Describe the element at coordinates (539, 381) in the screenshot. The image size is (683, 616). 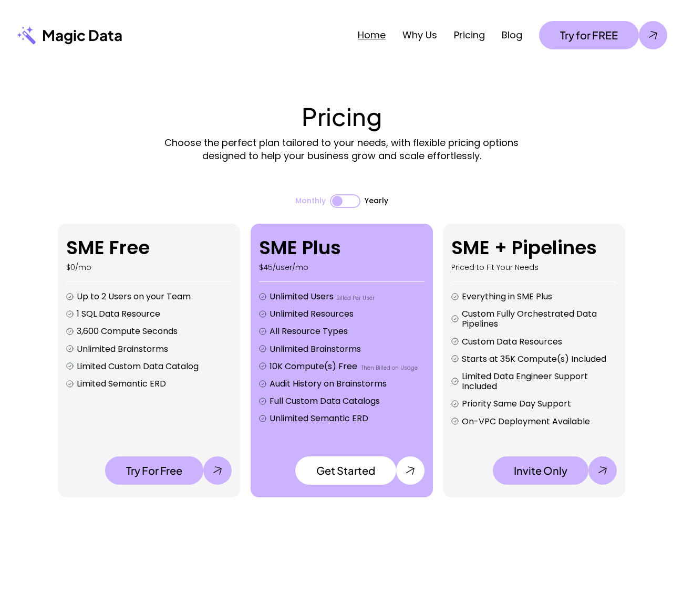
I see `p: Limited Data Engineer Support Included` at that location.